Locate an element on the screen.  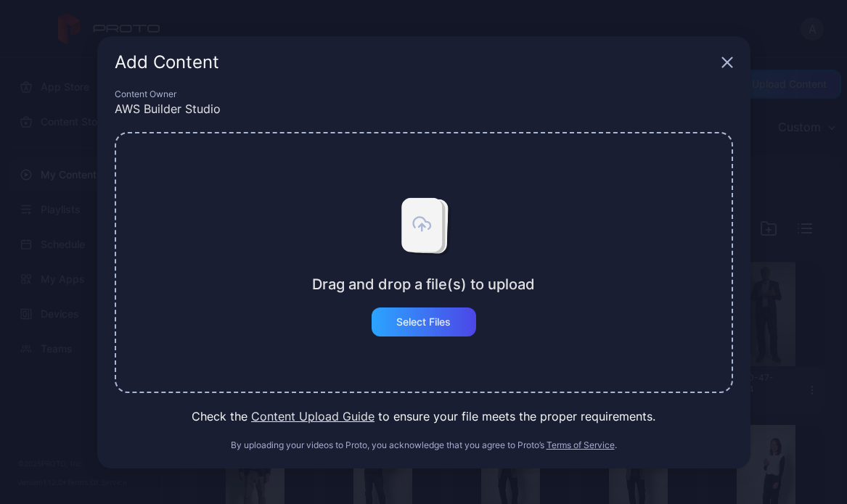
div: Content Owner is located at coordinates (424, 94).